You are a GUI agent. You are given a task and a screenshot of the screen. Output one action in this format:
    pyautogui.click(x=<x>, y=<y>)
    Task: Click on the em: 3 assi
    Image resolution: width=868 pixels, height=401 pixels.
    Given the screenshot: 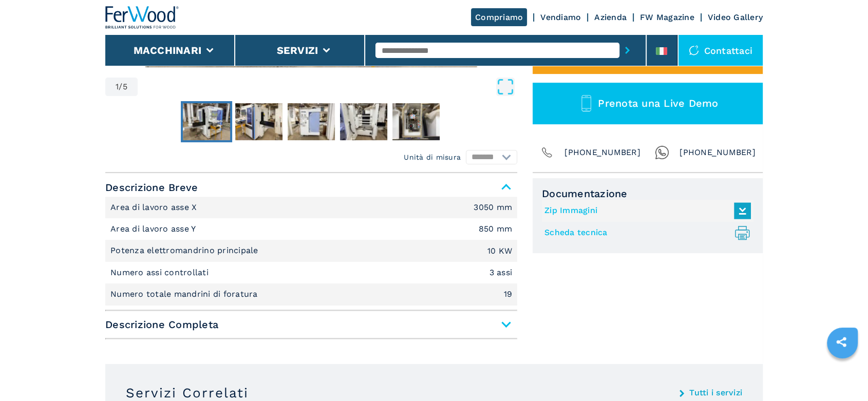 What is the action you would take?
    pyautogui.click(x=501, y=273)
    